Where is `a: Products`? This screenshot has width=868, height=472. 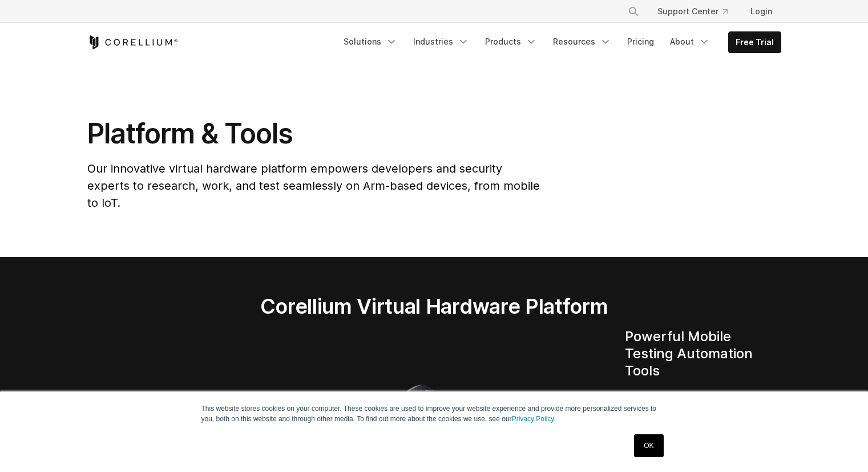 a: Products is located at coordinates (511, 41).